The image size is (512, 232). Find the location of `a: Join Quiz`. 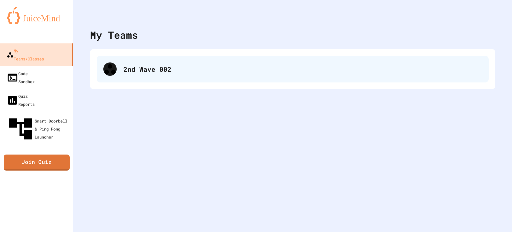

a: Join Quiz is located at coordinates (37, 162).